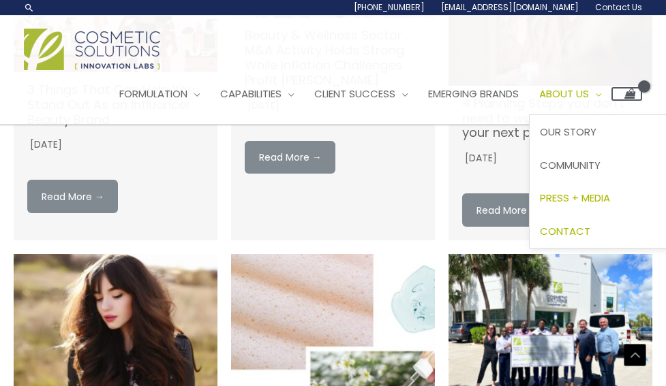 Image resolution: width=666 pixels, height=386 pixels. I want to click on span: Formulation, so click(153, 93).